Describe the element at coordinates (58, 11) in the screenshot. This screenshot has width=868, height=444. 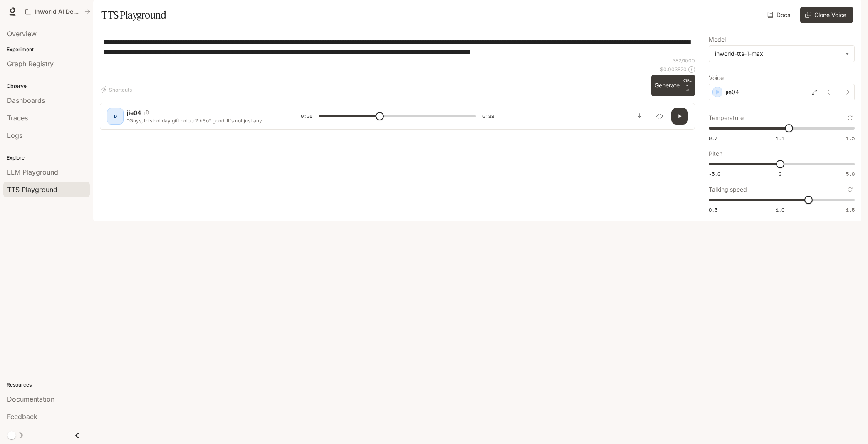
I see `button: All workspaces` at that location.